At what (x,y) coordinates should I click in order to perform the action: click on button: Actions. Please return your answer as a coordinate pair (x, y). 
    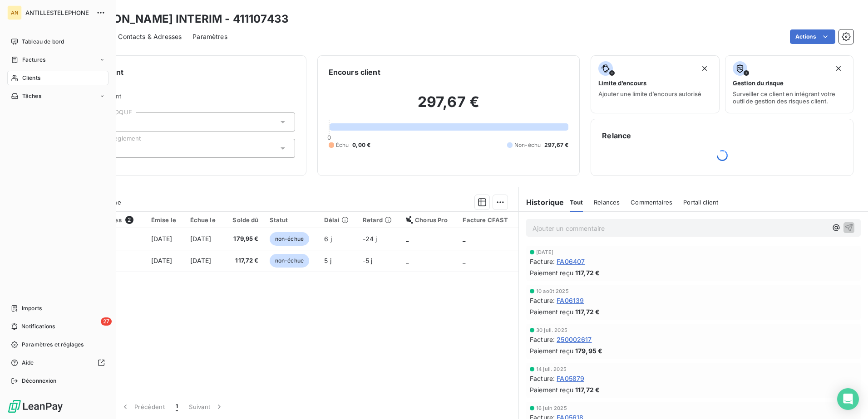
    Looking at the image, I should click on (812, 37).